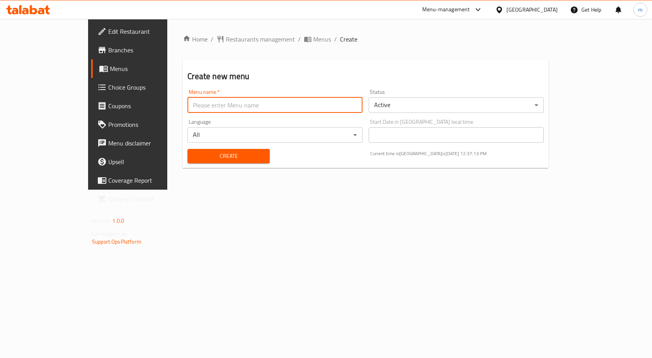  What do you see at coordinates (144, 31) in the screenshot?
I see `a: Edit Restaurant` at bounding box center [144, 31].